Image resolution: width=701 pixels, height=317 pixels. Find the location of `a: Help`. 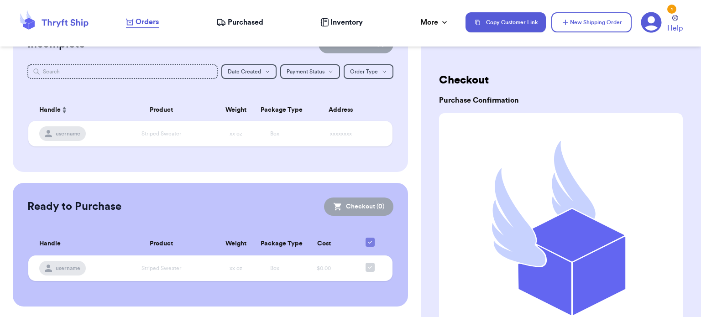

a: Help is located at coordinates (675, 24).